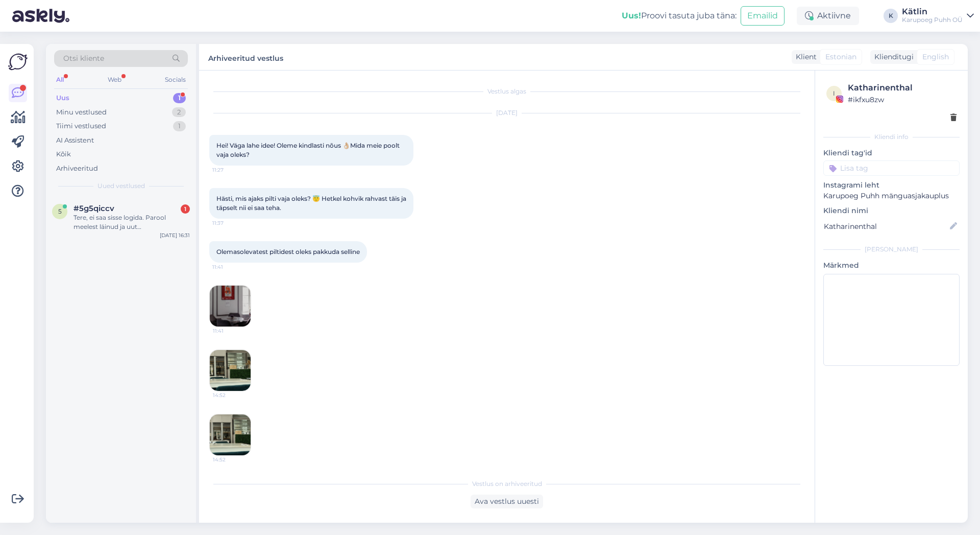  I want to click on div: Web, so click(114, 79).